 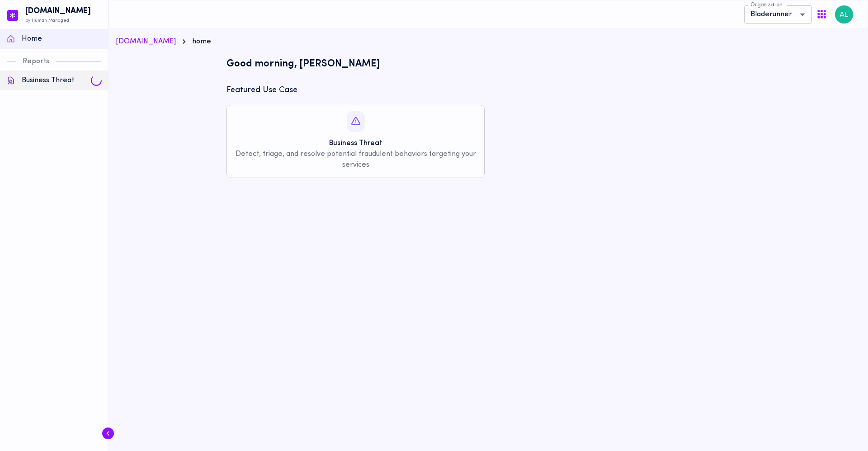 I want to click on img: controlshift.io, so click(x=13, y=15).